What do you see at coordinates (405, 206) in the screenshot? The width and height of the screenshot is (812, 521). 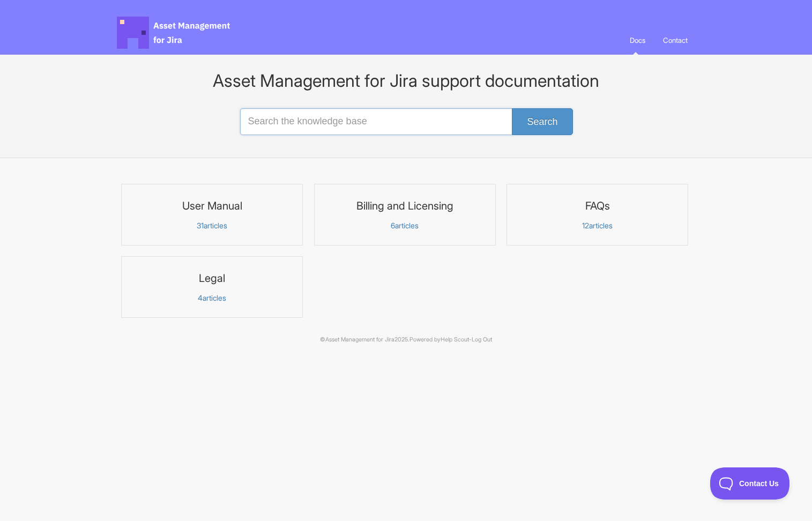 I see `h3: Billing and Licensing` at bounding box center [405, 206].